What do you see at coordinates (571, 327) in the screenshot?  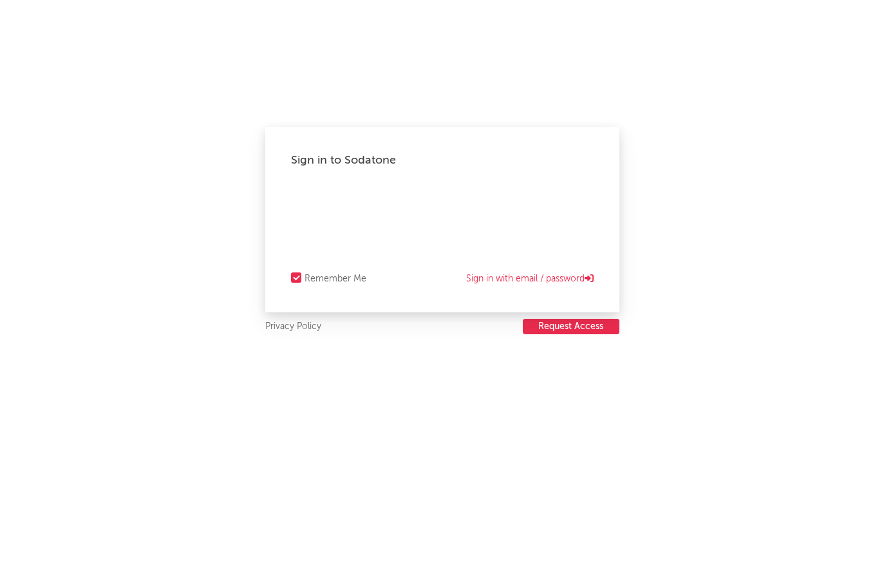 I see `button: Request Access` at bounding box center [571, 327].